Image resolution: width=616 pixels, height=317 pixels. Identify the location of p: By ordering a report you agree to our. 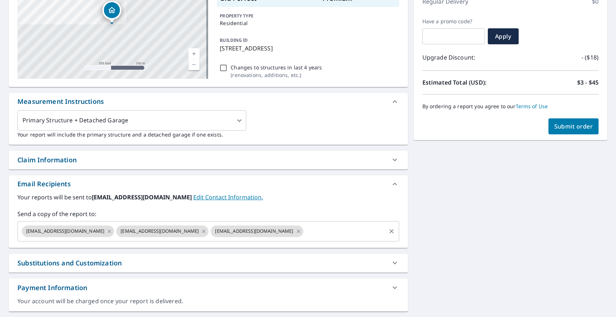
(511, 106).